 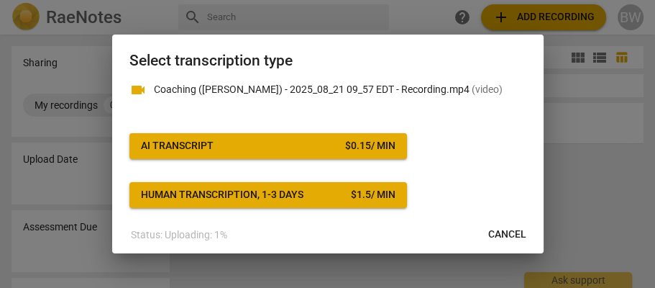 I want to click on div: Human transcription, 1-3 days, so click(x=222, y=195).